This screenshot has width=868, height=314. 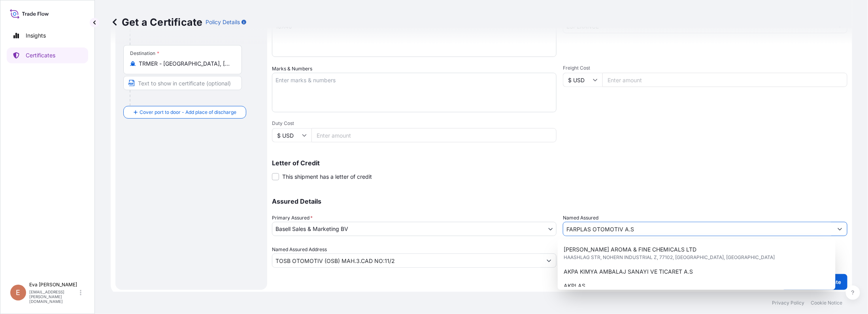 What do you see at coordinates (157, 22) in the screenshot?
I see `p: Get a Certificate` at bounding box center [157, 22].